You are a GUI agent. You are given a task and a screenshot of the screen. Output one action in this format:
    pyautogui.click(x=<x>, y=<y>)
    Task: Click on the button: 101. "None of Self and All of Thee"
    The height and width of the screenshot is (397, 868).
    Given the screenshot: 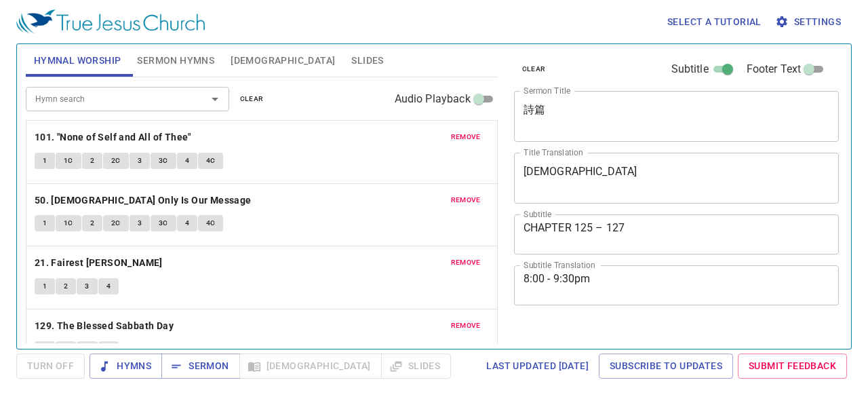 What is the action you would take?
    pyautogui.click(x=114, y=137)
    